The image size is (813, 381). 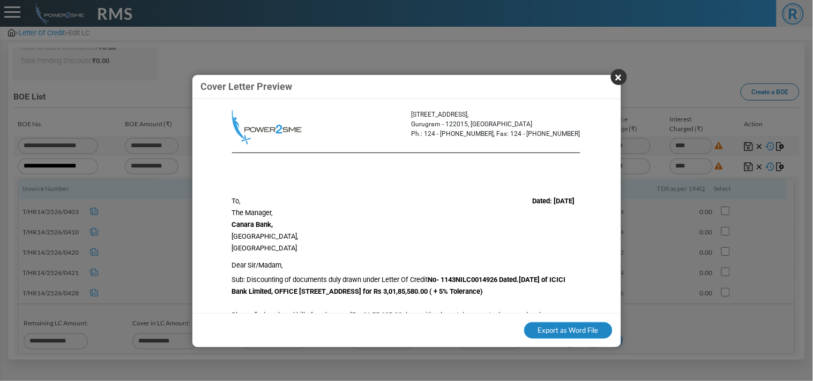 I want to click on h4: Cover Letter Preview, so click(x=304, y=87).